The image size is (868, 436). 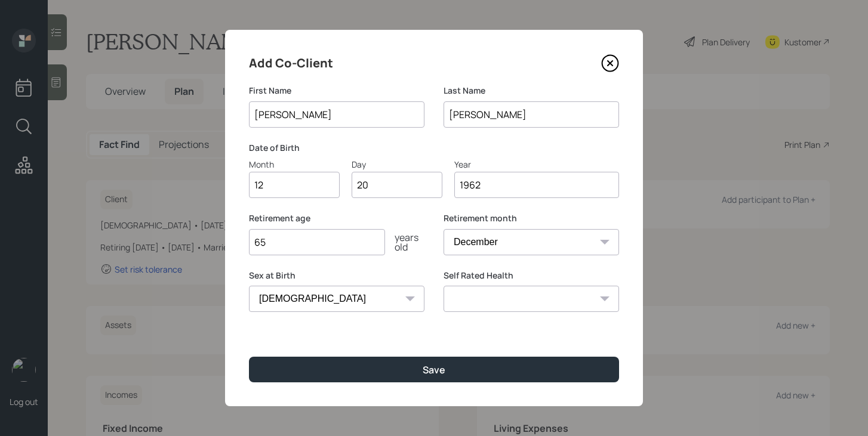 I want to click on button: Save, so click(x=434, y=369).